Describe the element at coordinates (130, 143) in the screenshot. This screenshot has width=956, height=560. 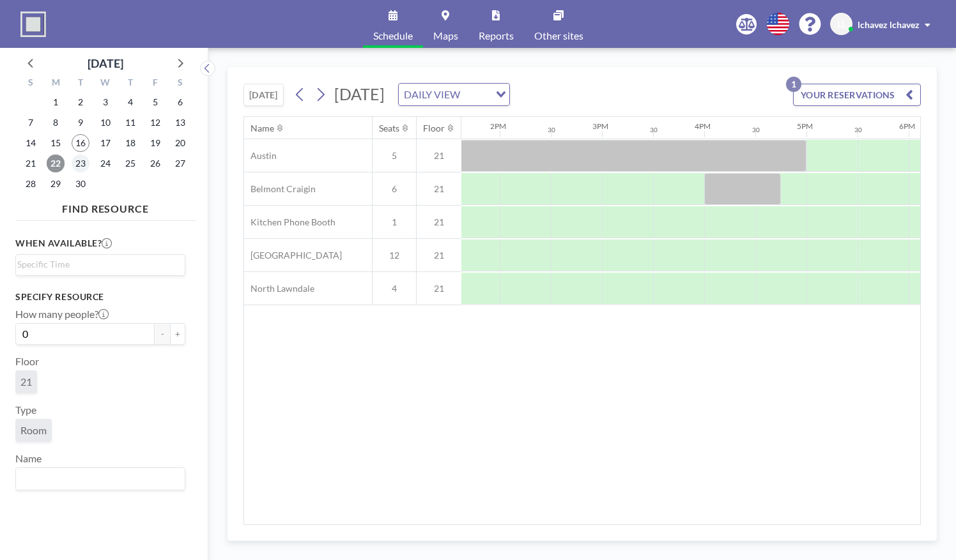
I see `span: Thursday, September 18, 2025` at that location.